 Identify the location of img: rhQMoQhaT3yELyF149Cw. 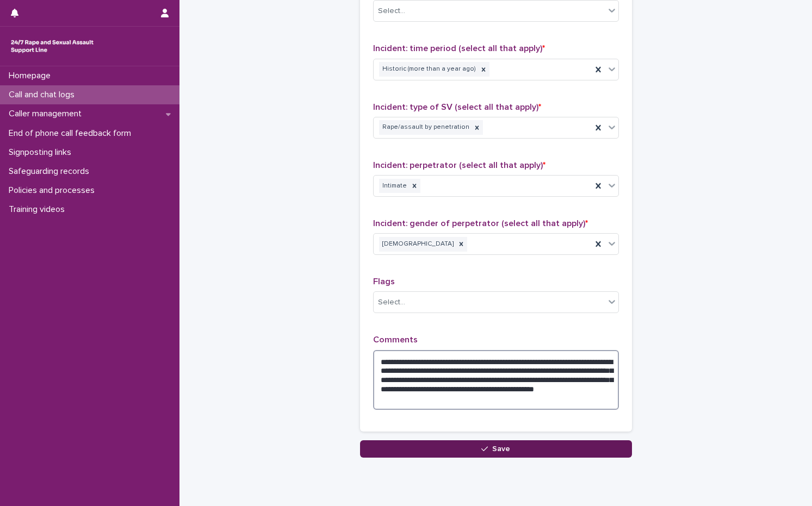
(52, 46).